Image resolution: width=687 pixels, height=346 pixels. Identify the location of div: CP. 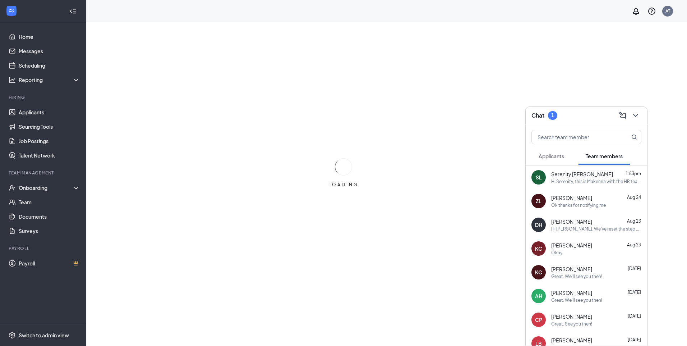
(539, 320).